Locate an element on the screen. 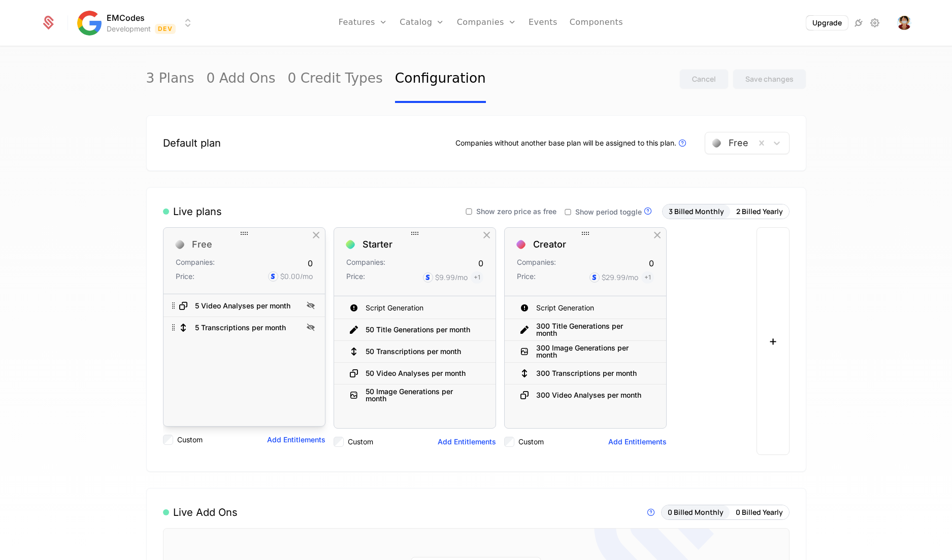 The width and height of the screenshot is (952, 560). div: Creator is located at coordinates (549, 244).